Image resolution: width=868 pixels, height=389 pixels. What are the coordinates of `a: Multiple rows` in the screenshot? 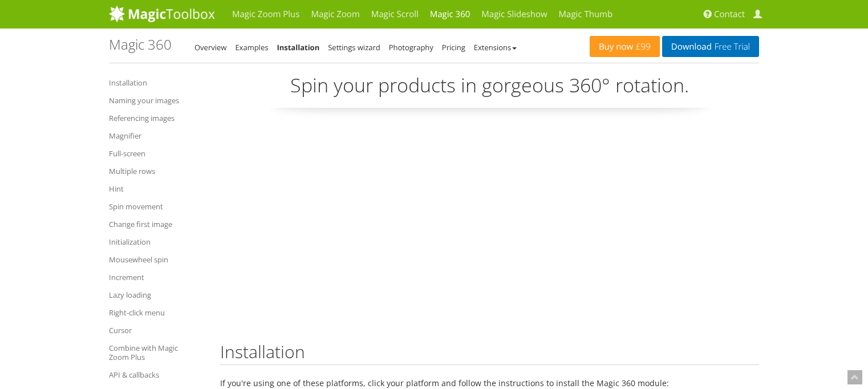 It's located at (156, 171).